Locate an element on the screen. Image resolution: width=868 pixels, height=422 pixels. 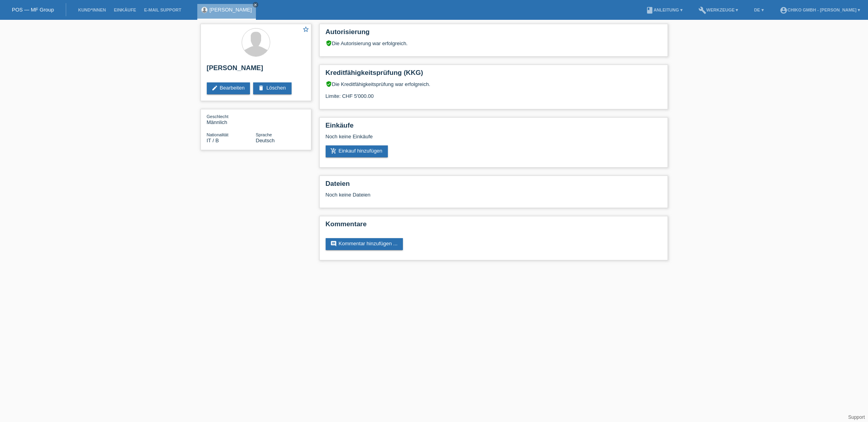
div: Männlich is located at coordinates (231, 119).